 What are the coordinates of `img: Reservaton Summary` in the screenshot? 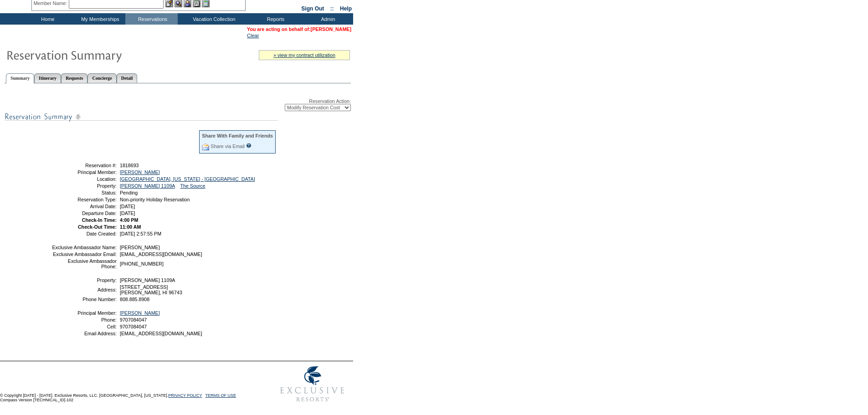 It's located at (97, 54).